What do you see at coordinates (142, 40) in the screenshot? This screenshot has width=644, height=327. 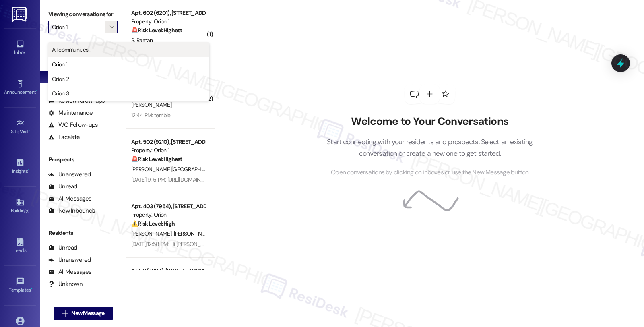 I see `span: S. Raman` at bounding box center [142, 40].